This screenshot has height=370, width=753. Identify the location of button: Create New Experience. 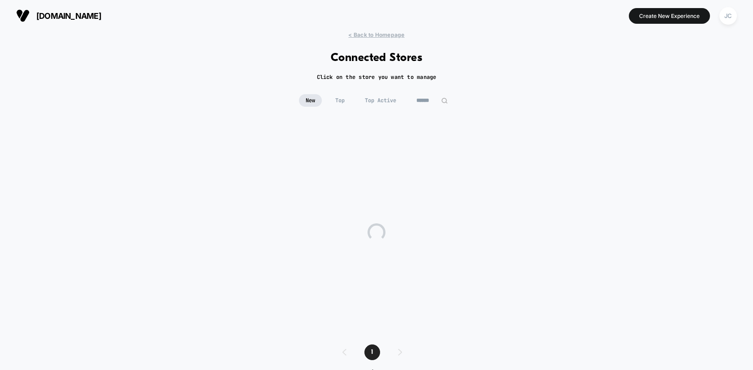
(669, 16).